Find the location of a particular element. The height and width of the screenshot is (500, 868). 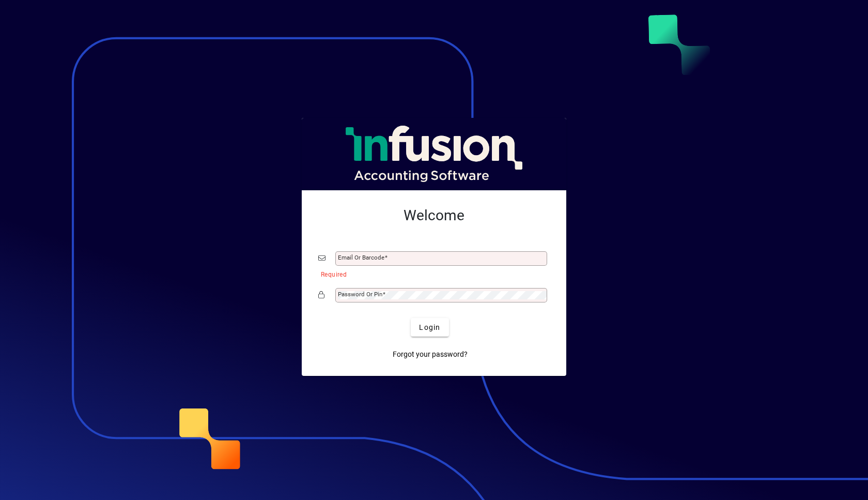

mat-label: Email or Barcode is located at coordinates (361, 257).